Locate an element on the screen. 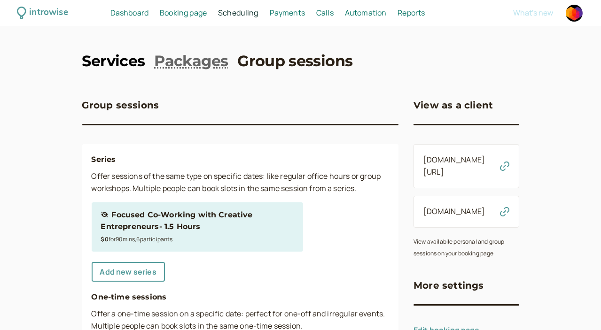 The height and width of the screenshot is (330, 601). span: Scheduling is located at coordinates (238, 13).